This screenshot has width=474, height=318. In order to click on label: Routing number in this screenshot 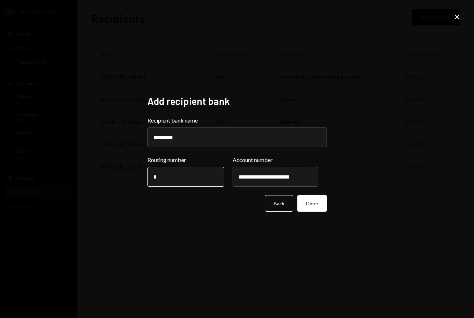, I will do `click(186, 160)`.